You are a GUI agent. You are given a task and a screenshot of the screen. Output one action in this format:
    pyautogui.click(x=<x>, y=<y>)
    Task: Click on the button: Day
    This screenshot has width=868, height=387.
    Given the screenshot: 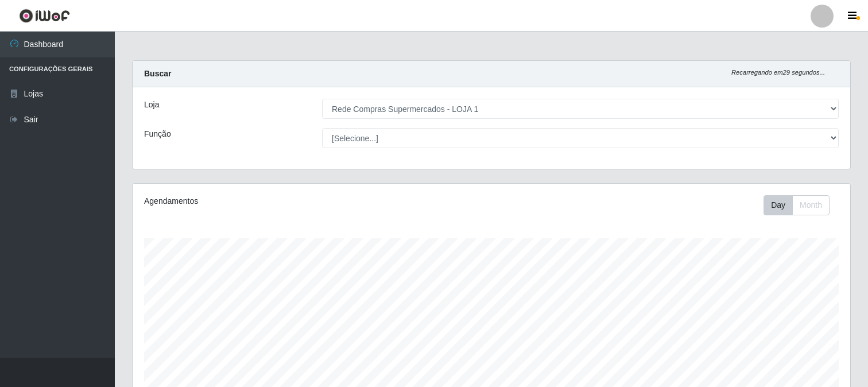 What is the action you would take?
    pyautogui.click(x=778, y=205)
    